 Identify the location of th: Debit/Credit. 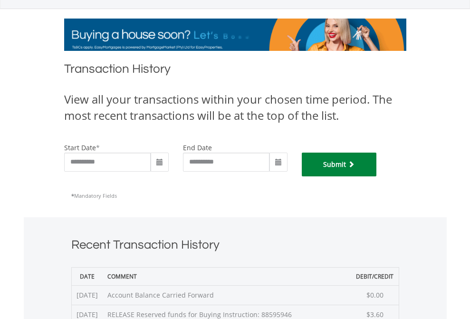
(375, 276).